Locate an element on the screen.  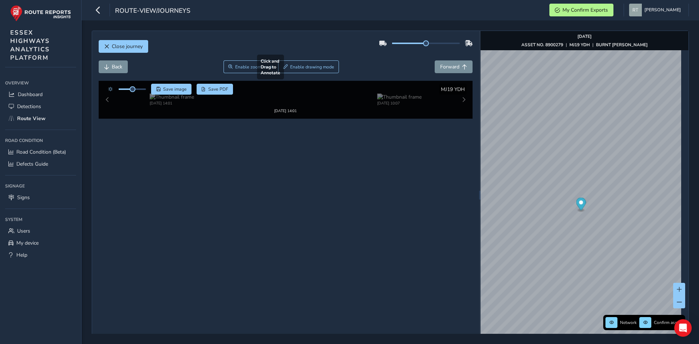
a: Signs is located at coordinates (40, 197).